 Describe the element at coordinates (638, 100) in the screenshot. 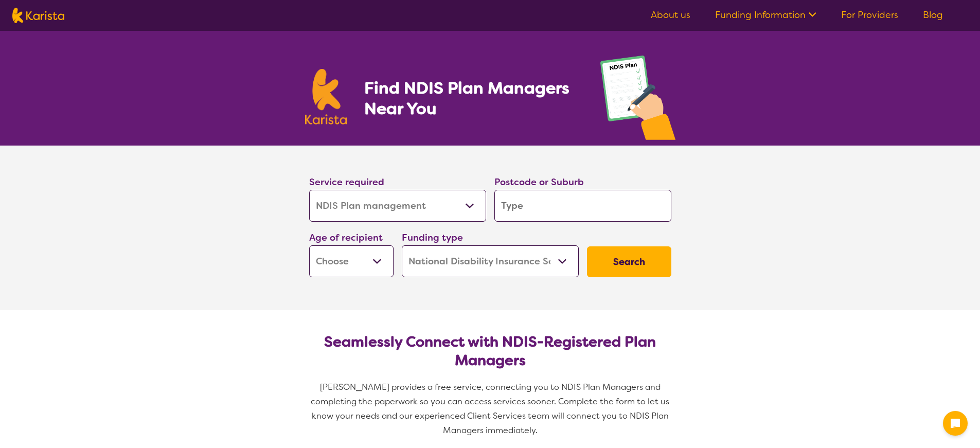

I see `img: plan-management` at that location.